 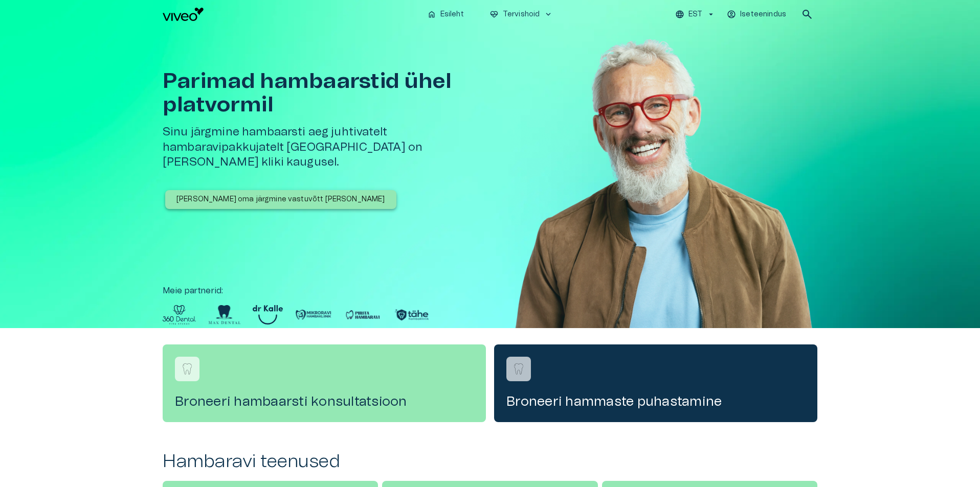 I want to click on span: search, so click(x=807, y=14).